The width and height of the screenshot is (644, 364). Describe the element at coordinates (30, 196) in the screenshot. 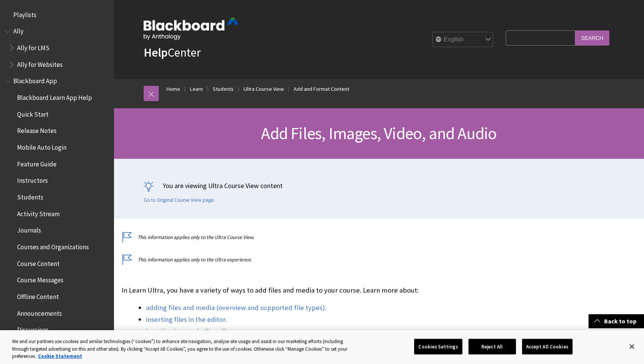

I see `span: Students` at that location.